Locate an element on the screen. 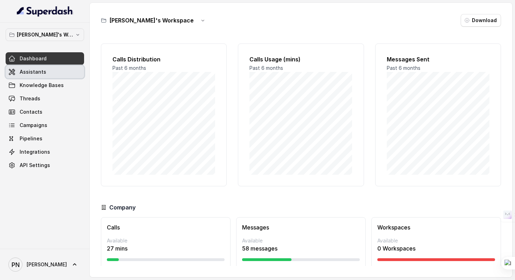  span: Dashboard is located at coordinates (33, 59).